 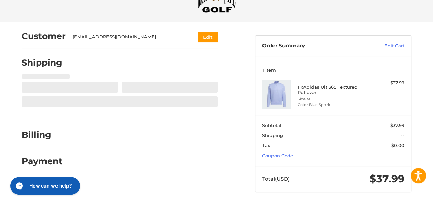 What do you see at coordinates (38, 11) in the screenshot?
I see `button: Gorgias live chat` at bounding box center [38, 11].